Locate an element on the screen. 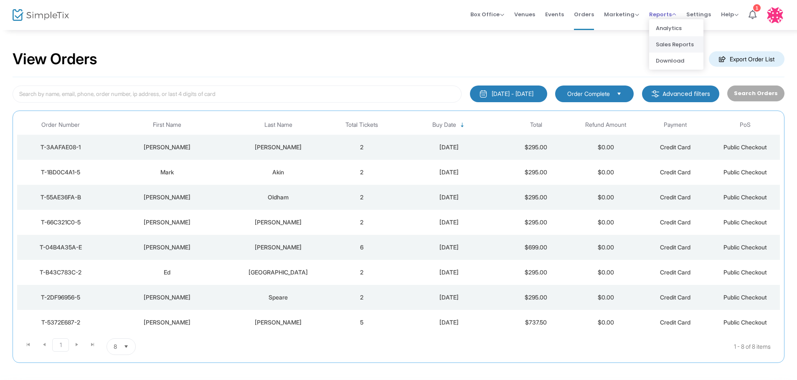 The width and height of the screenshot is (797, 380). span: Venues is located at coordinates (524, 14).